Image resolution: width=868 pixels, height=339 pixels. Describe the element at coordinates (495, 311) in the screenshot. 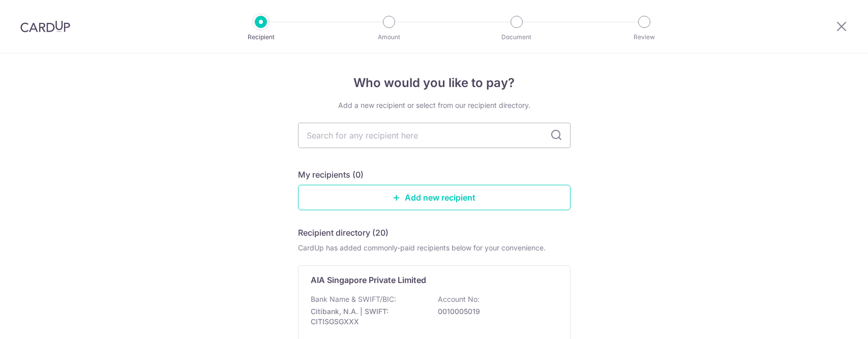

I see `p: 0010005019` at that location.